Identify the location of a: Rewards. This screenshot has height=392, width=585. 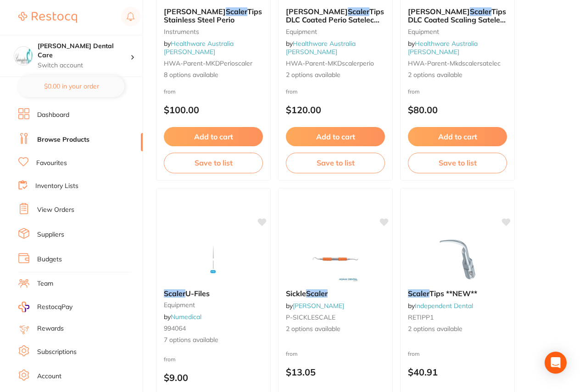
(50, 328).